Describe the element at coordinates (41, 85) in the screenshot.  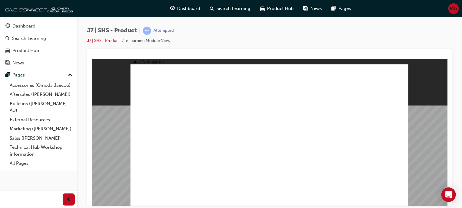
I see `a: Accessories (Omoda Jaecoo)` at that location.